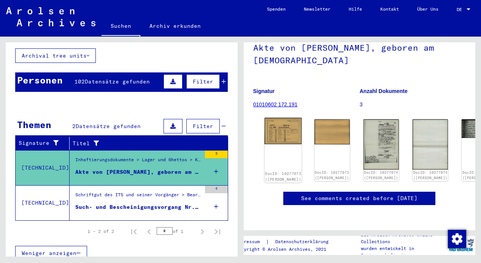 This screenshot has width=481, height=263. Describe the element at coordinates (121, 27) in the screenshot. I see `a: Suchen` at that location.